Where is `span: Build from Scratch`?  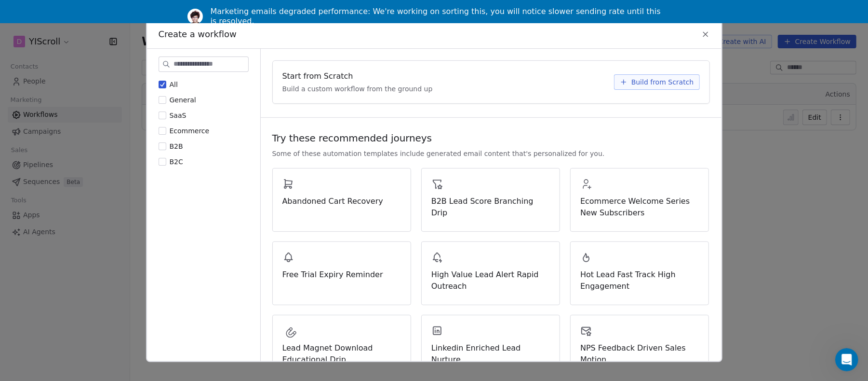 span: Build from Scratch is located at coordinates (663, 81).